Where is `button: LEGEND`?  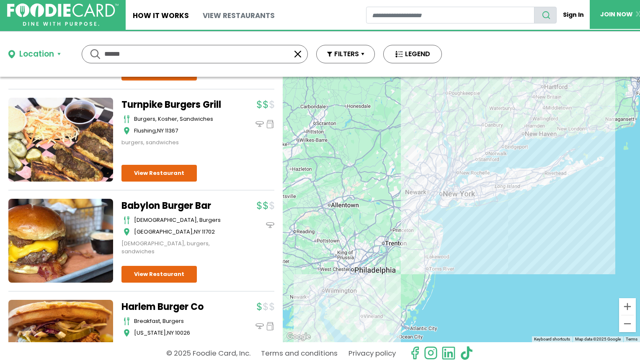 button: LEGEND is located at coordinates (413, 54).